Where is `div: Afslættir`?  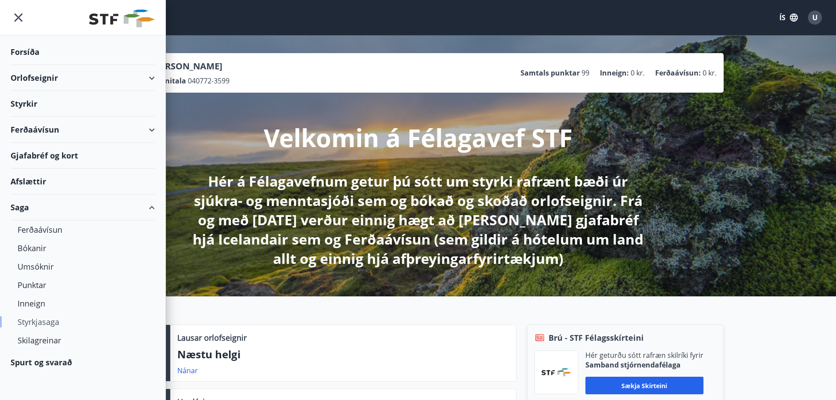
div: Afslættir is located at coordinates (82, 181).